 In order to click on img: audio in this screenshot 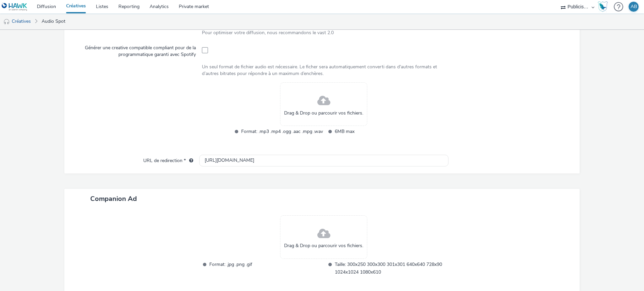, I will do `click(6, 22)`.